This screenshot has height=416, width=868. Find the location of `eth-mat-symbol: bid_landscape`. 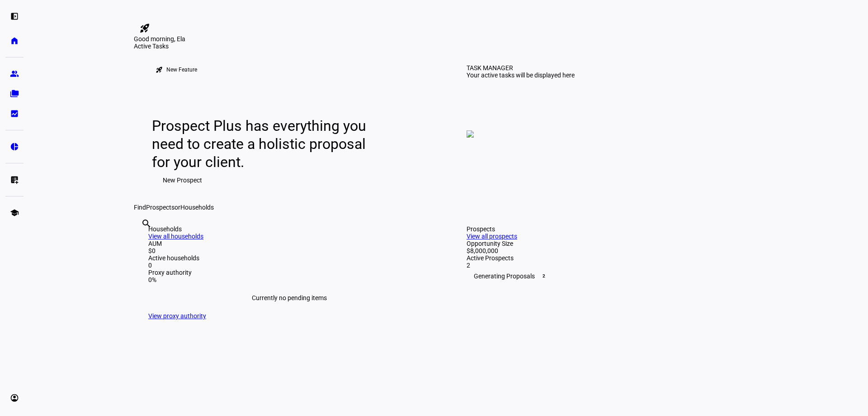

eth-mat-symbol: bid_landscape is located at coordinates (14, 113).